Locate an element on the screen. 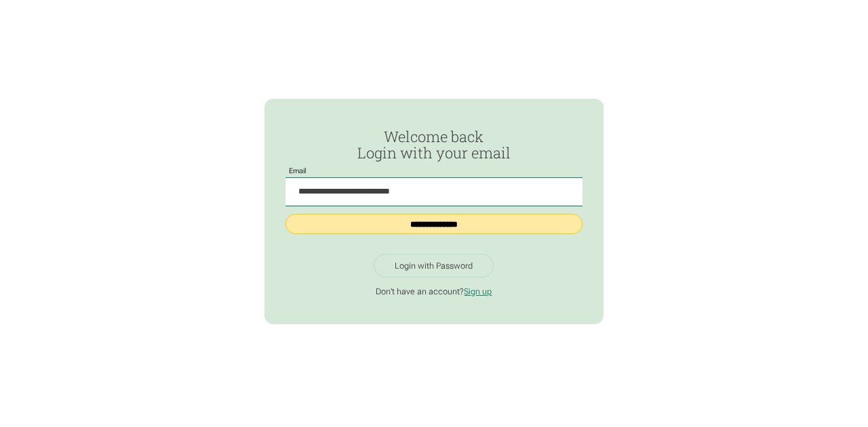  form: Passwordless Login is located at coordinates (433, 187).